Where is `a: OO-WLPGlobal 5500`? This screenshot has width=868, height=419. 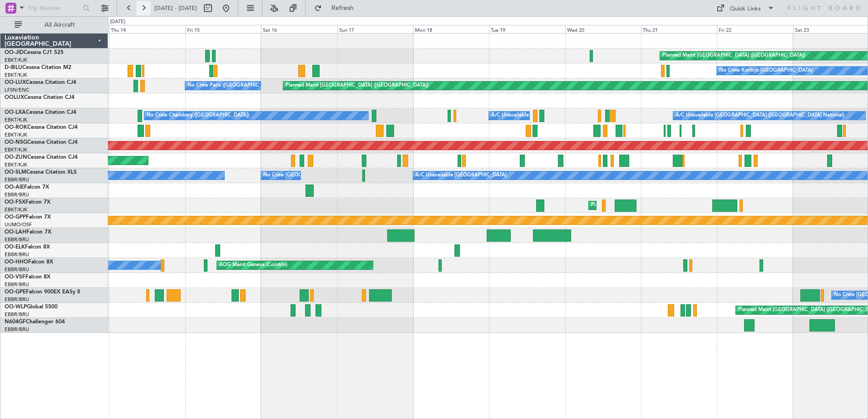 a: OO-WLPGlobal 5500 is located at coordinates (31, 307).